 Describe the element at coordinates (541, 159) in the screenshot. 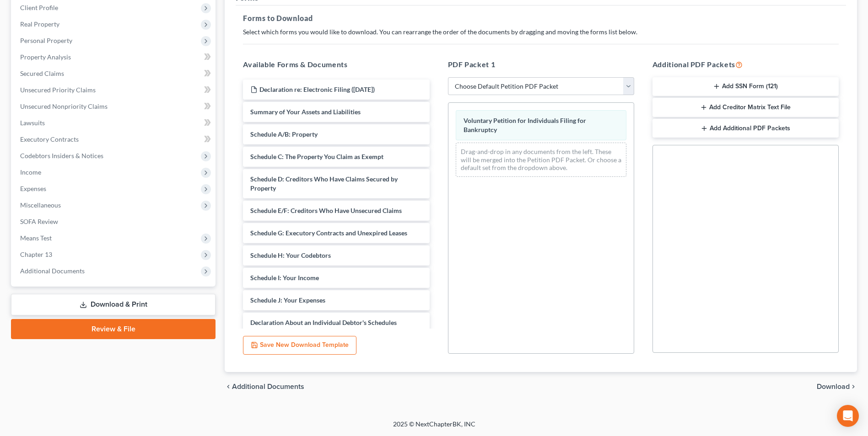

I see `div: Drag-and-drop in any documents from the left. These will be merged into the Petition PDF Packet. ...` at that location.